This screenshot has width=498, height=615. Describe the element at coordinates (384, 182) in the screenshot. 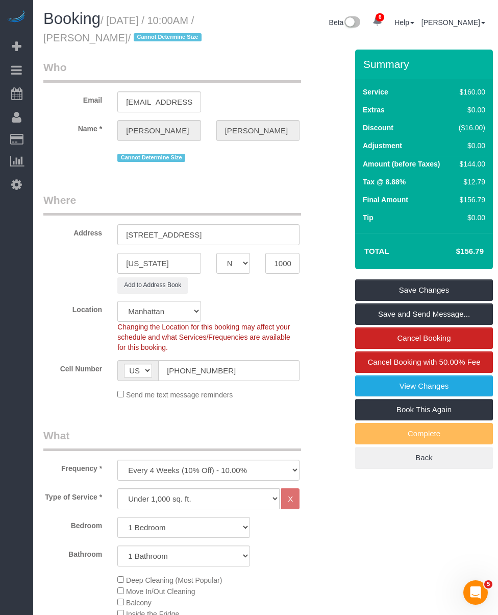

I see `label: Tax @ 8.88%` at that location.